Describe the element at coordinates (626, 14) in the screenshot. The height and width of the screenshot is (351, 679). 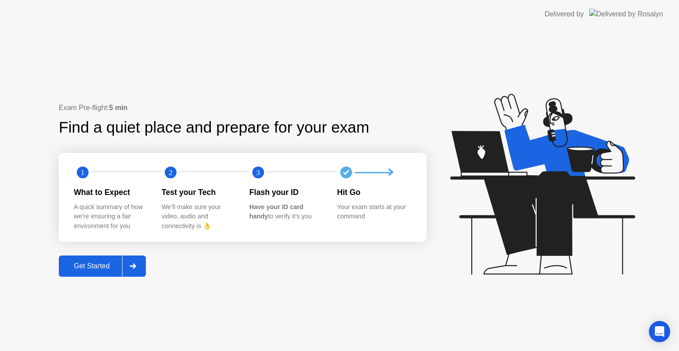
I see `img: Delivered by Rosalyn` at that location.